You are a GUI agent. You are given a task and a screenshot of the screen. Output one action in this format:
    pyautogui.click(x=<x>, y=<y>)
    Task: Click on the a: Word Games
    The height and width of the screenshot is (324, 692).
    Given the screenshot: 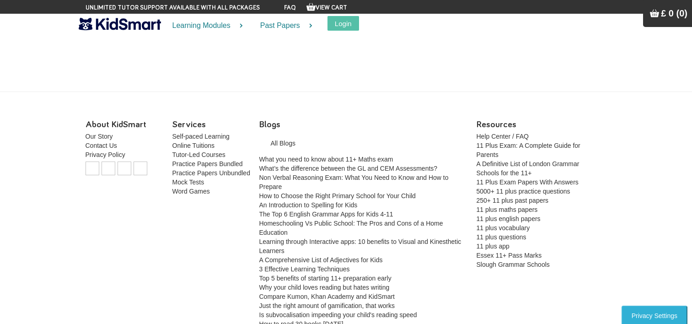 What is the action you would take?
    pyautogui.click(x=191, y=191)
    